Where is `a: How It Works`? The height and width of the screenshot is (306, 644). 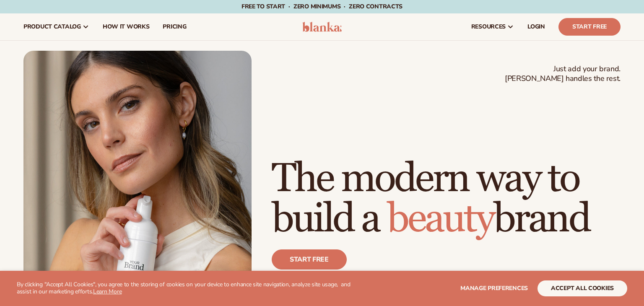 a: How It Works is located at coordinates (126, 27).